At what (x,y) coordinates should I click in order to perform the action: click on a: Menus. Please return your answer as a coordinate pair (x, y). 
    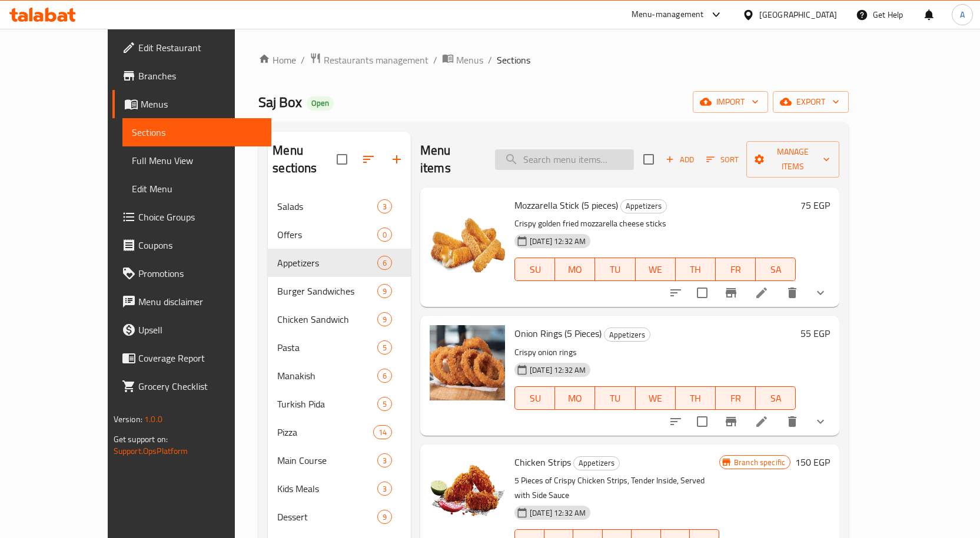
    Looking at the image, I should click on (462, 60).